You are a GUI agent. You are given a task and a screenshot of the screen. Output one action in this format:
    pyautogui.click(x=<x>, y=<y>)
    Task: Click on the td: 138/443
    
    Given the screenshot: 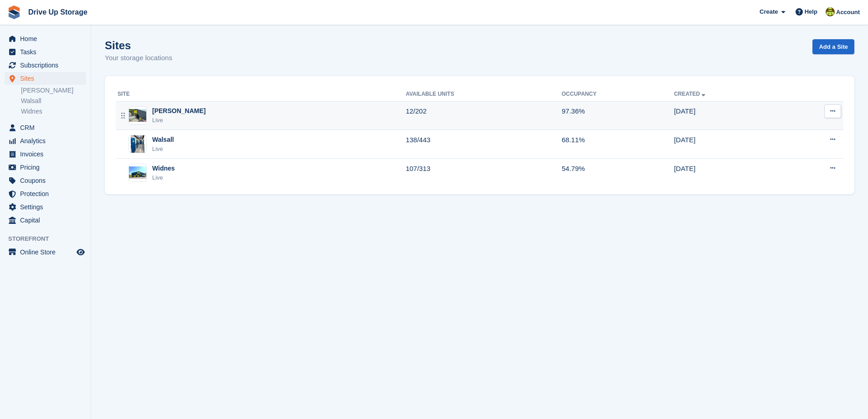 What is the action you would take?
    pyautogui.click(x=483, y=144)
    